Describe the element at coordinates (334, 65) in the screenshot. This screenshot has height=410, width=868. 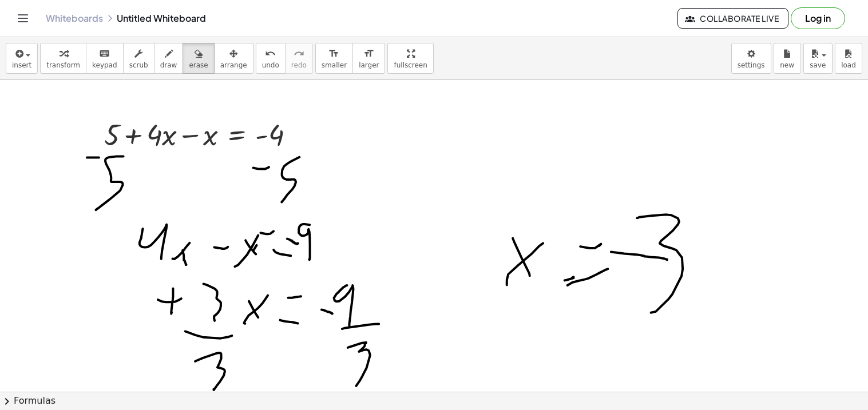
I see `span: smaller` at that location.